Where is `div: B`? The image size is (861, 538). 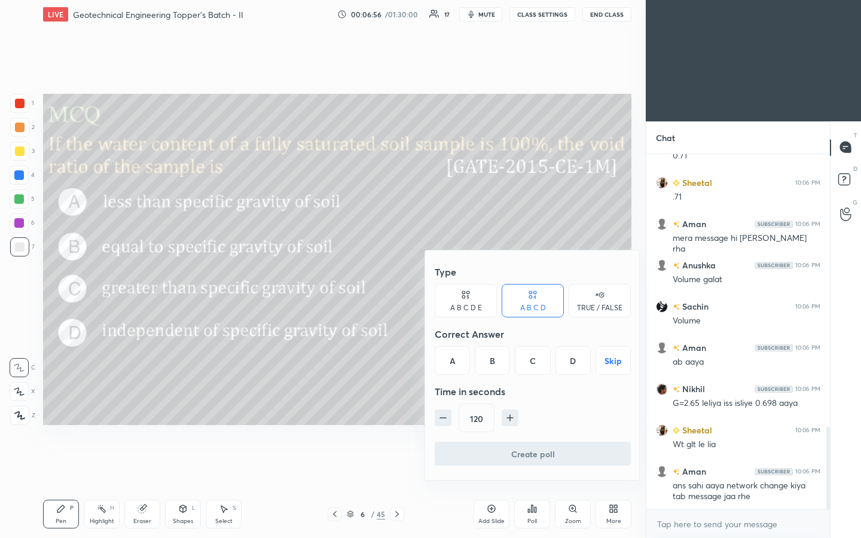 div: B is located at coordinates (492, 360).